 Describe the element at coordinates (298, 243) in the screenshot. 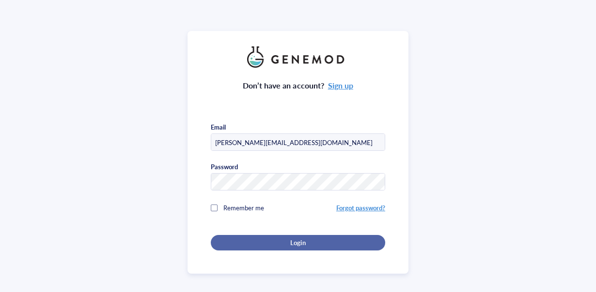

I see `button: Login` at that location.